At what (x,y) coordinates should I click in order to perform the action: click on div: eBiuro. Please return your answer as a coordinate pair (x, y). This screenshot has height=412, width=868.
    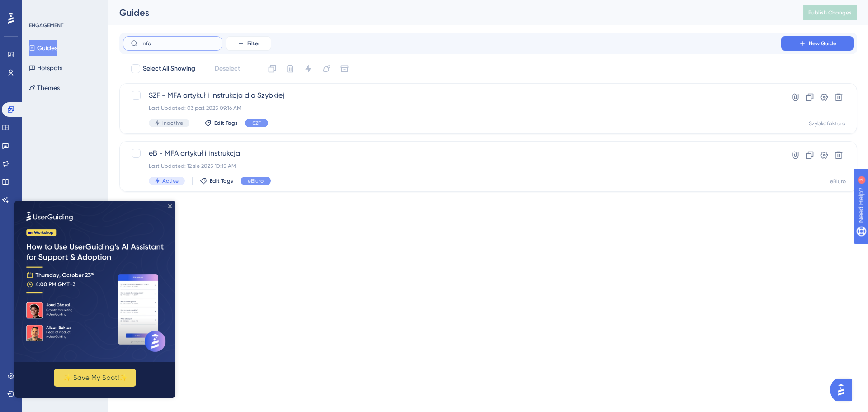
    Looking at the image, I should click on (838, 182).